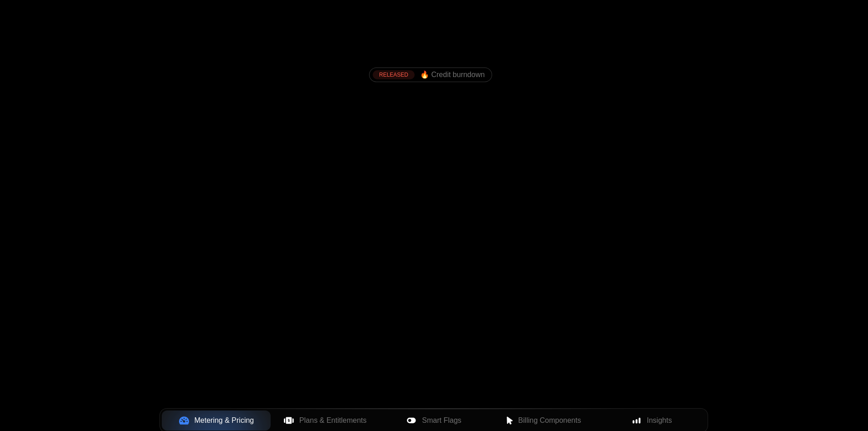 Image resolution: width=868 pixels, height=431 pixels. What do you see at coordinates (441, 420) in the screenshot?
I see `span: Smart Flags` at bounding box center [441, 420].